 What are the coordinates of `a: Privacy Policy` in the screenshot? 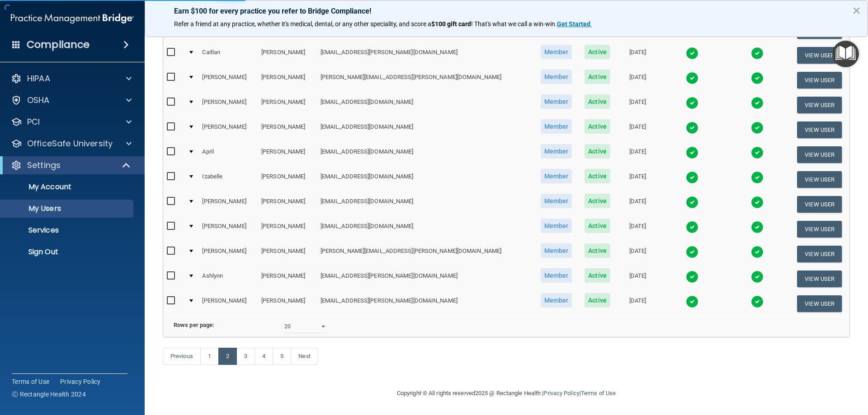 It's located at (80, 381).